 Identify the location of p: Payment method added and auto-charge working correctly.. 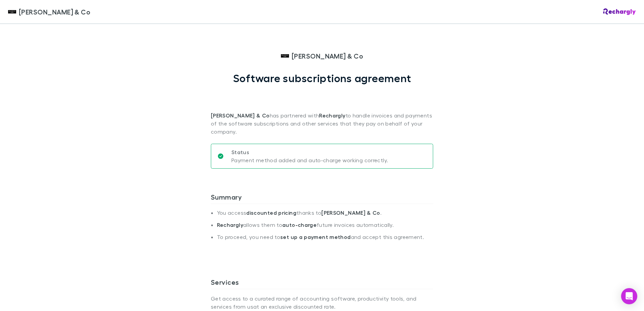
(310, 160).